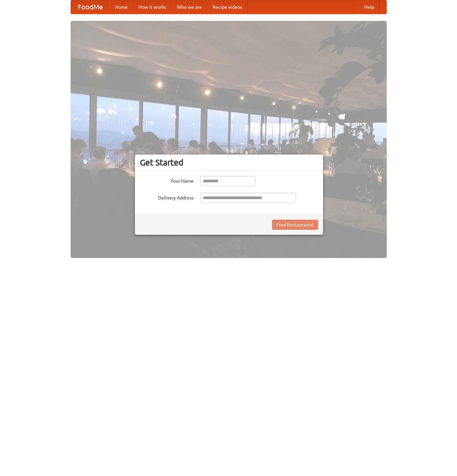 Image resolution: width=457 pixels, height=476 pixels. I want to click on button: Find Restaurants!, so click(295, 225).